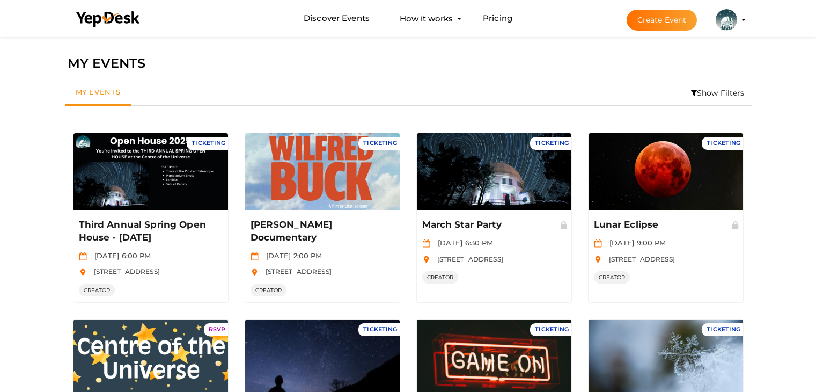 This screenshot has height=392, width=816. I want to click on p: March Star Party, so click(493, 225).